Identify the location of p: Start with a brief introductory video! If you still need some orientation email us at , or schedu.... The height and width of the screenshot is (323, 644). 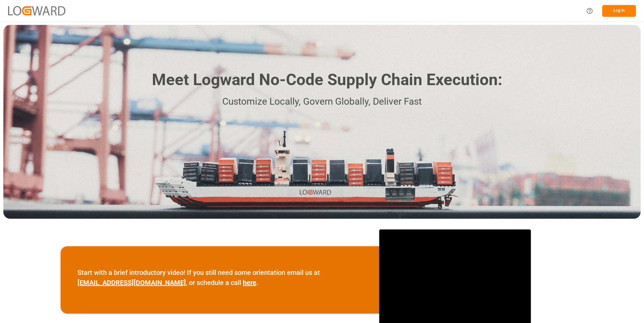
(220, 278).